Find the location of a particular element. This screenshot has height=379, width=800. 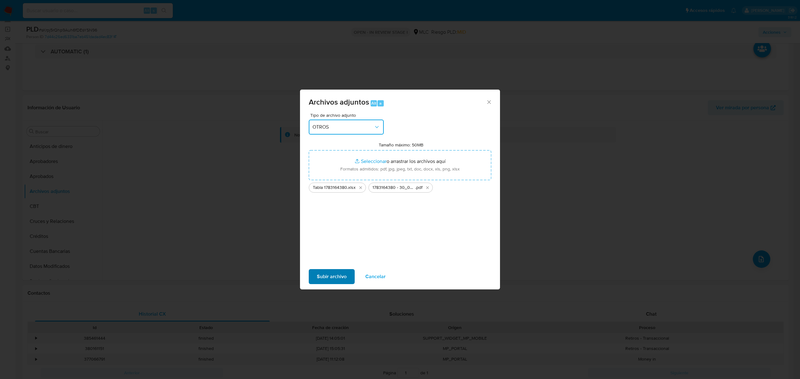

span: .xlsx is located at coordinates (351, 188).